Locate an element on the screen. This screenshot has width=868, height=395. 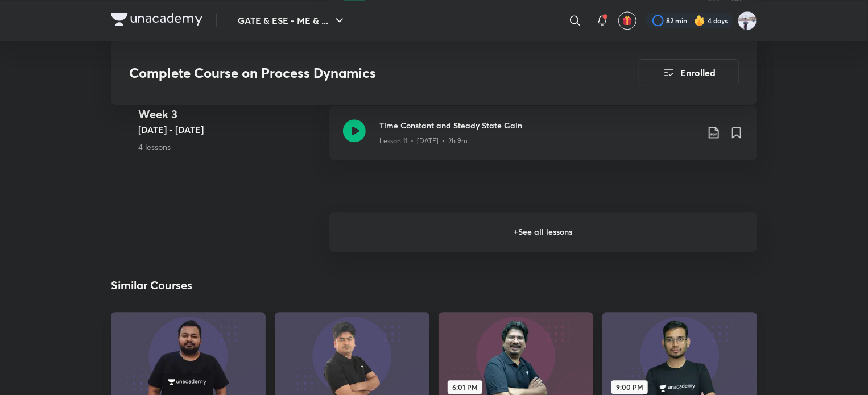
a: Company Logo is located at coordinates (156, 21).